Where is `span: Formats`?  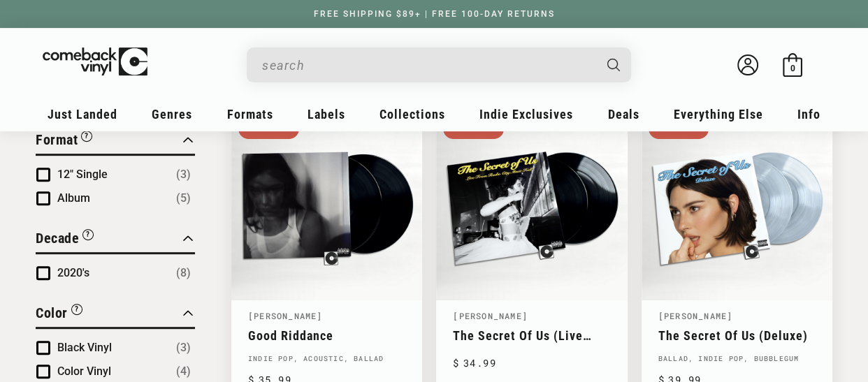
span: Formats is located at coordinates (250, 114).